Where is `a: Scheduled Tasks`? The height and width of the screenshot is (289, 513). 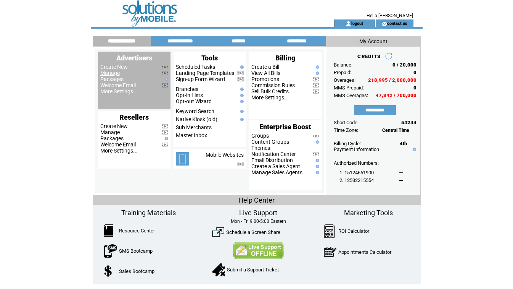
a: Scheduled Tasks is located at coordinates (195, 67).